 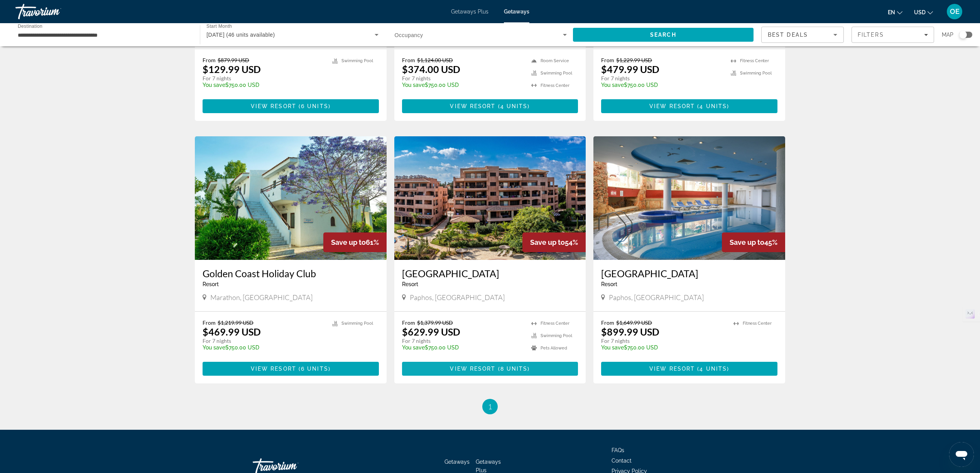 I want to click on div: 45%, so click(x=753, y=242).